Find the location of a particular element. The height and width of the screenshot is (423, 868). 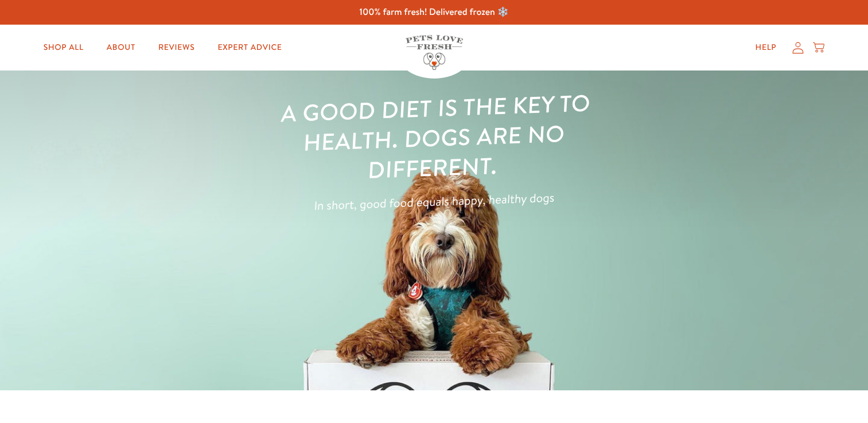

a: Help is located at coordinates (766, 47).